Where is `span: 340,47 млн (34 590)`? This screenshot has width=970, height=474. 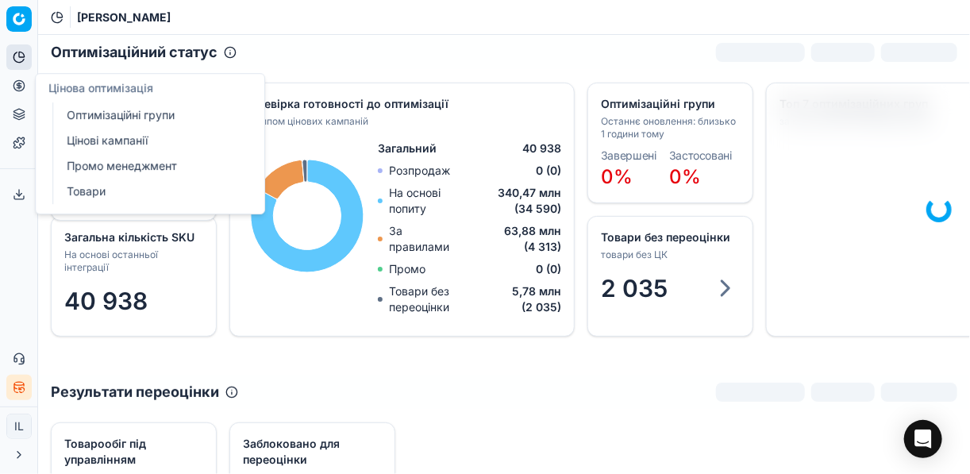
span: 340,47 млн (34 590) is located at coordinates (513, 201).